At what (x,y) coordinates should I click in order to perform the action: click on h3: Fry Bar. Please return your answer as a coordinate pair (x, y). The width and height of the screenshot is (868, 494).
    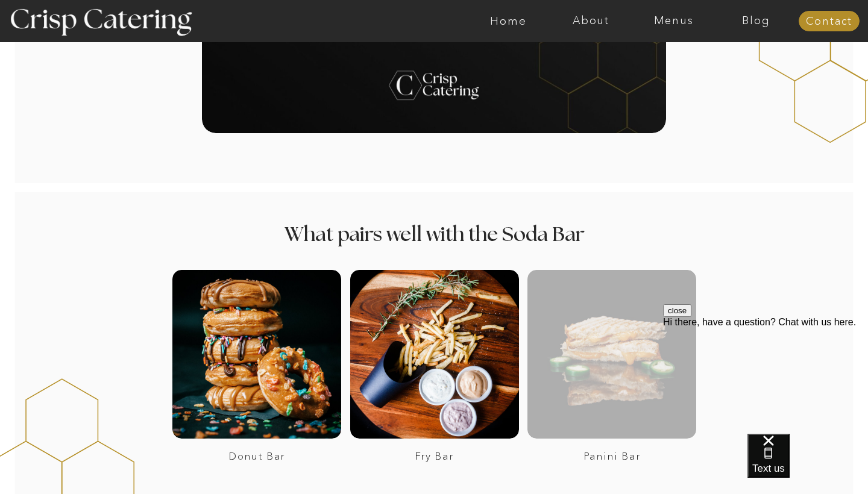
    Looking at the image, I should click on (434, 456).